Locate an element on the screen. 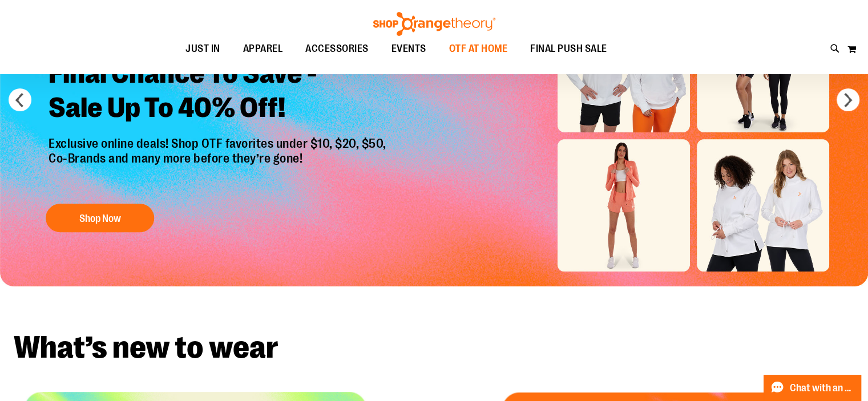 This screenshot has height=401, width=868. button: next is located at coordinates (848, 100).